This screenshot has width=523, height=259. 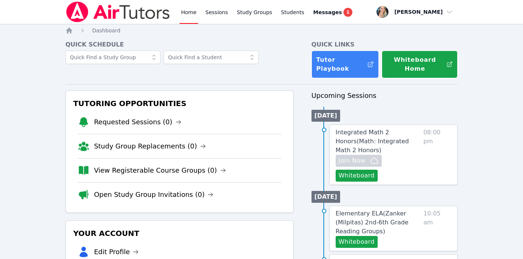 What do you see at coordinates (327, 12) in the screenshot?
I see `span: Messages` at bounding box center [327, 12].